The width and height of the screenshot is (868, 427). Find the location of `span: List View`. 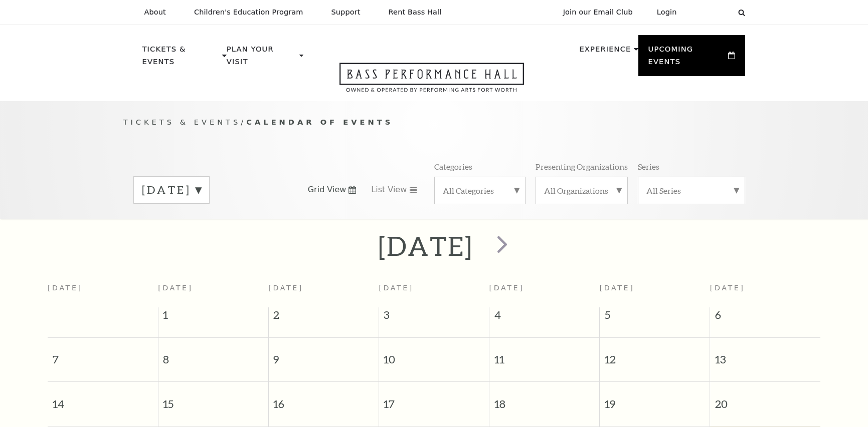

span: List View is located at coordinates (388, 190).